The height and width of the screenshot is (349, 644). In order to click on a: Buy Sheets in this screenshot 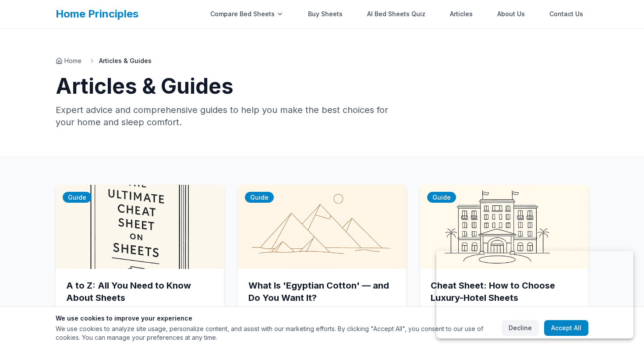, I will do `click(325, 14)`.